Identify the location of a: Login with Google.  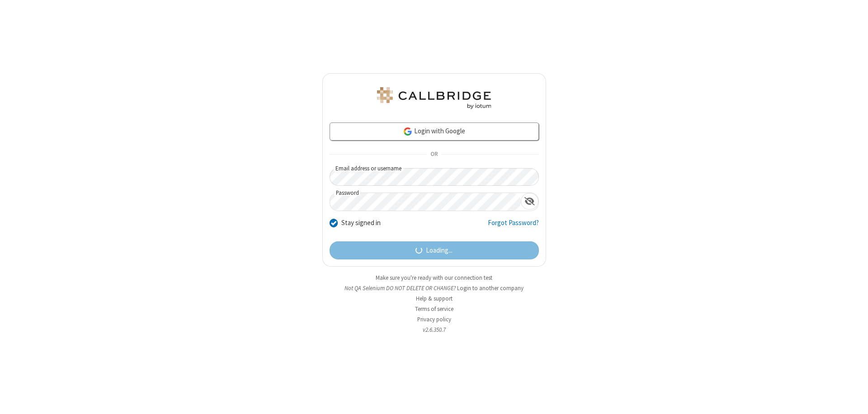
(434, 131).